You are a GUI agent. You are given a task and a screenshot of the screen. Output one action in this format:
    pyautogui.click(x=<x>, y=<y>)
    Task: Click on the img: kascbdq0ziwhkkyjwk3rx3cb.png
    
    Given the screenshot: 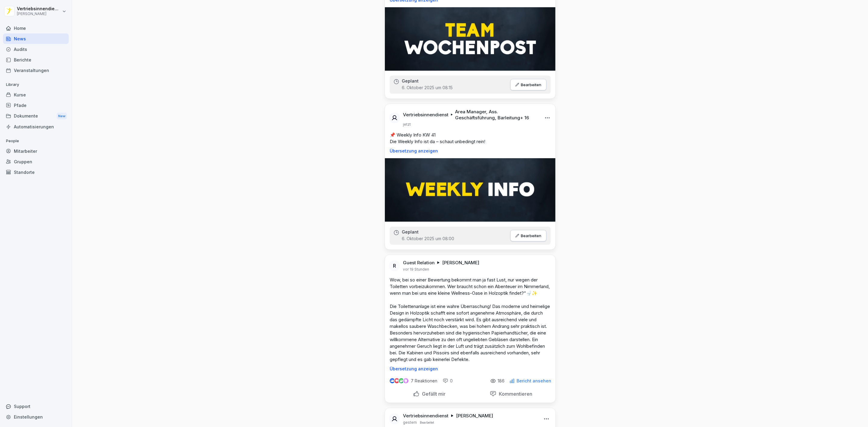 What is the action you would take?
    pyautogui.click(x=470, y=39)
    